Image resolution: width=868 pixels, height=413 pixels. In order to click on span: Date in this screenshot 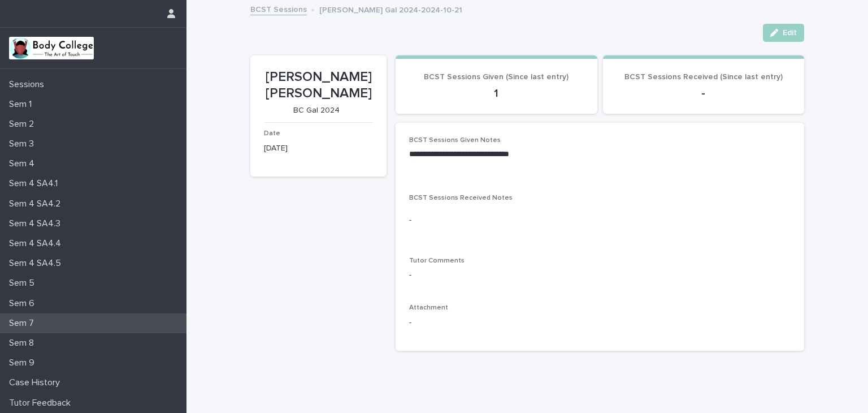, I will do `click(272, 133)`.